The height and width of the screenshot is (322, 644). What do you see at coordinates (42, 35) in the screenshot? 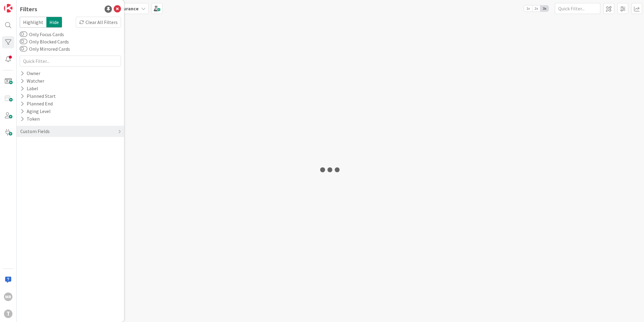
I see `label: Only Focus Cards` at bounding box center [42, 35].